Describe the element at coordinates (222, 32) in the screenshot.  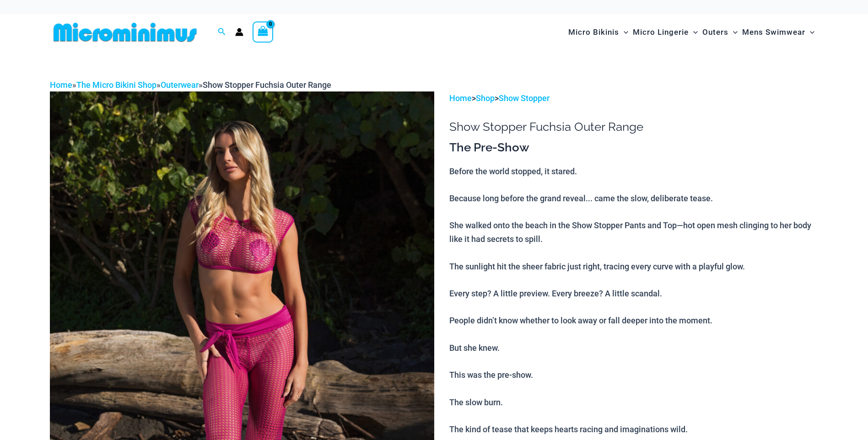
I see `a: Search icon link` at that location.